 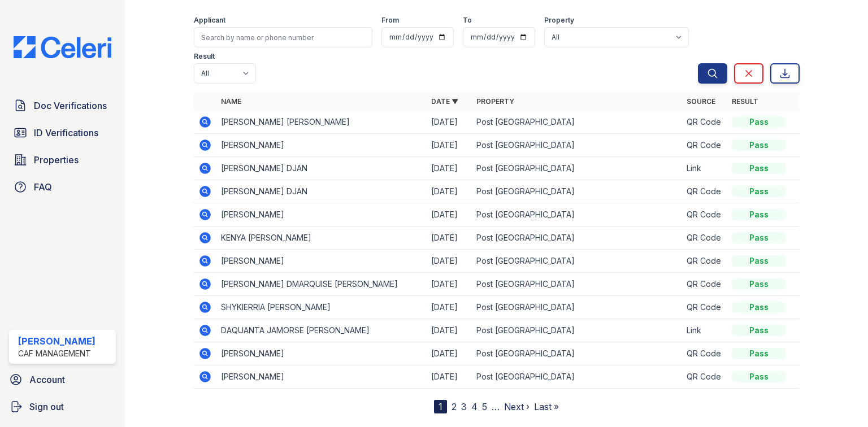 I want to click on img: CE_Logo_Blue-a8612792a0a2168367f1c8372b55b34899dd931a85d93a1a3d3e32e68fde9ad4.png, so click(x=63, y=47).